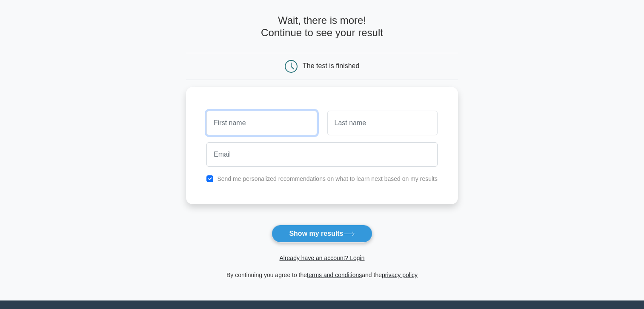  What do you see at coordinates (400, 275) in the screenshot?
I see `a: privacy policy` at bounding box center [400, 275].